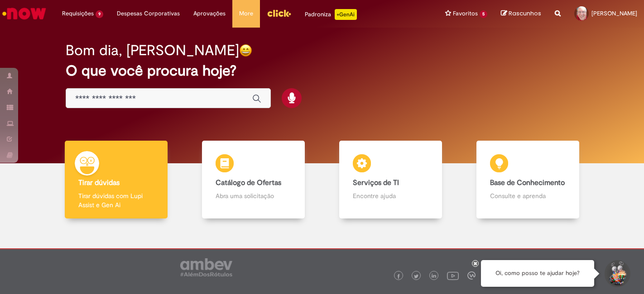 This screenshot has width=644, height=294. Describe the element at coordinates (254, 196) in the screenshot. I see `p: Abra uma solicitação` at that location.